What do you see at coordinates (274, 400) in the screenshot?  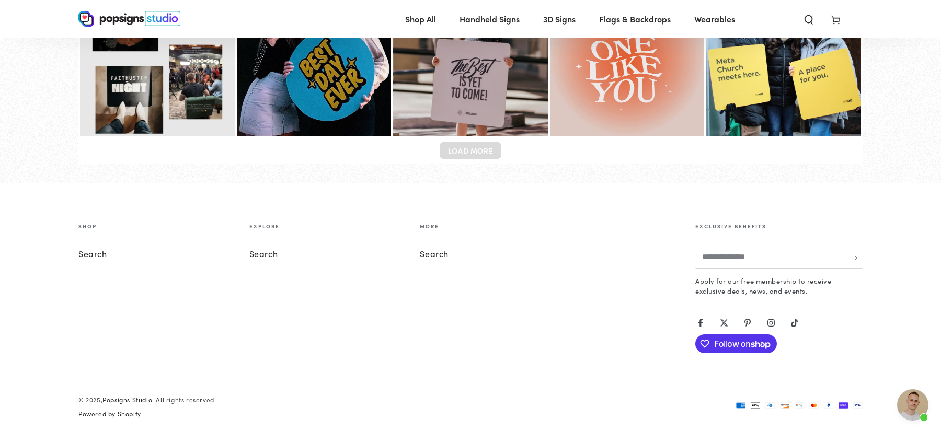 I see `small: © 2025, . All rights reserved.` at bounding box center [274, 400].